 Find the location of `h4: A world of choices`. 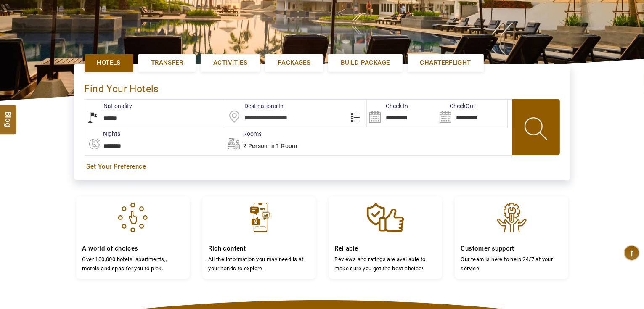

h4: A world of choices is located at coordinates (133, 248).